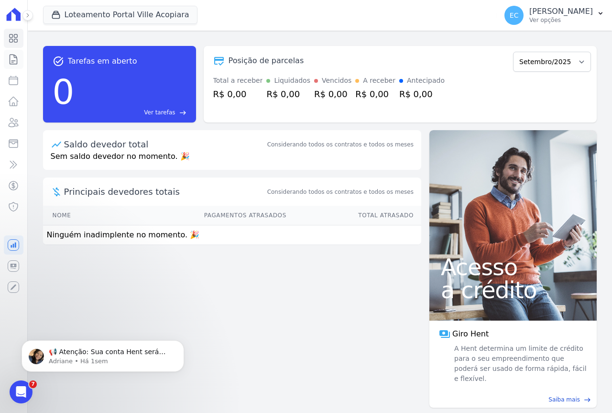  I want to click on span: a crédito, so click(513, 290).